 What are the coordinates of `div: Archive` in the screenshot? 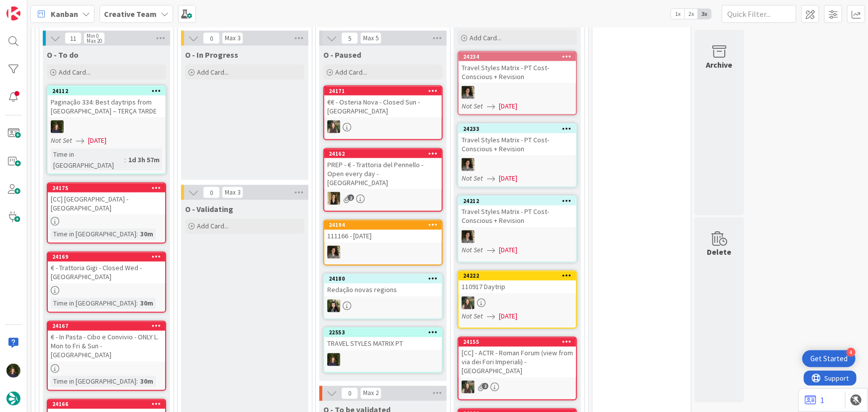 It's located at (719, 64).